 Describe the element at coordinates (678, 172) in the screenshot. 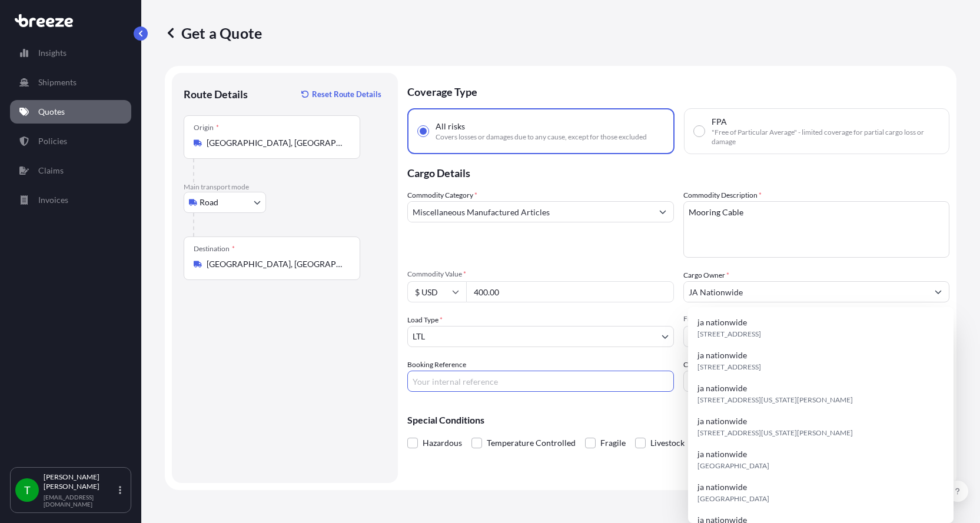

I see `p: Cargo Details` at that location.